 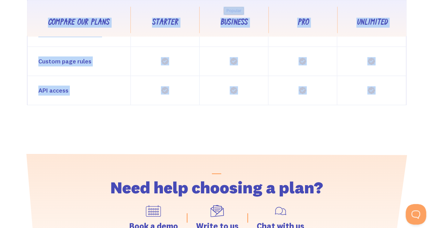 What do you see at coordinates (234, 23) in the screenshot?
I see `div: Business` at bounding box center [234, 23].